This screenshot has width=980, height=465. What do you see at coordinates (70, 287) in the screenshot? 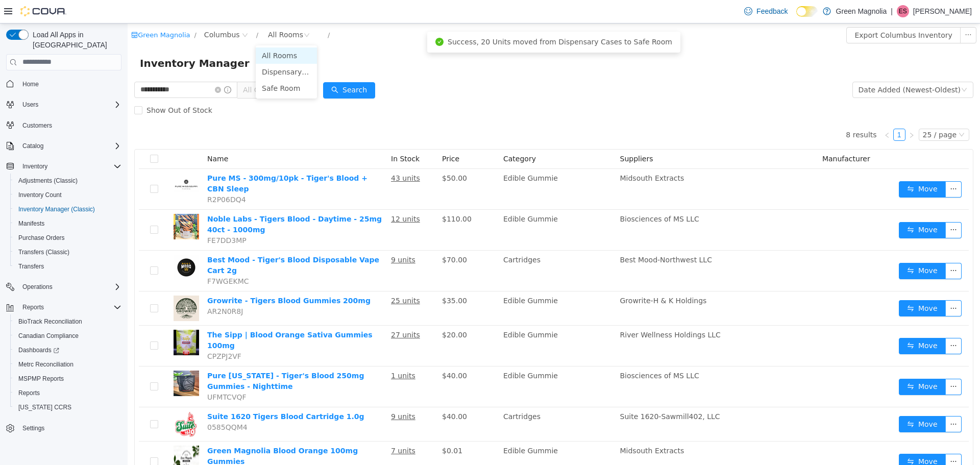
I see `span: Operations` at bounding box center [70, 287].